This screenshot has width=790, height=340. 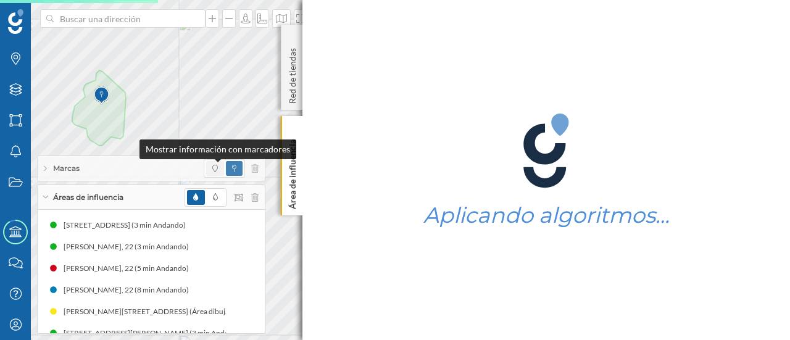 I want to click on p: Red de tiendas, so click(x=293, y=73).